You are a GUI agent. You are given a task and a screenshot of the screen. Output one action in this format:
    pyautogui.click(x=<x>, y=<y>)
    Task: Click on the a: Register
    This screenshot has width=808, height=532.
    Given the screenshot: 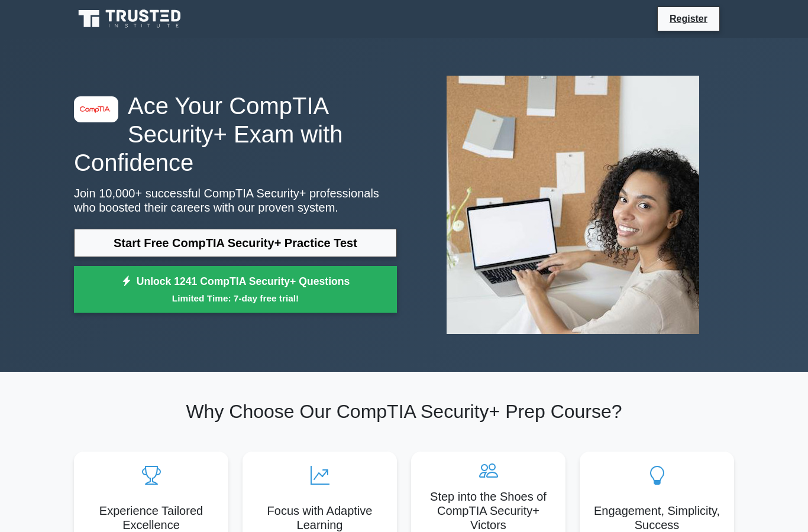 What is the action you would take?
    pyautogui.click(x=688, y=19)
    